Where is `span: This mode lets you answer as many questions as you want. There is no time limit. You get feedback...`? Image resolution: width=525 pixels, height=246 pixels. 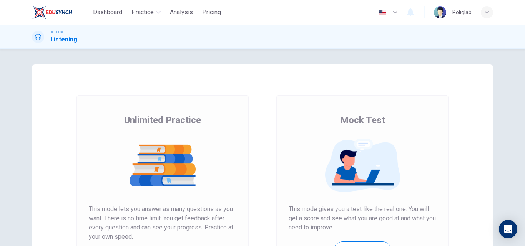
span: This mode lets you answer as many questions as you want. There is no time limit. You get feedback... is located at coordinates (163, 223).